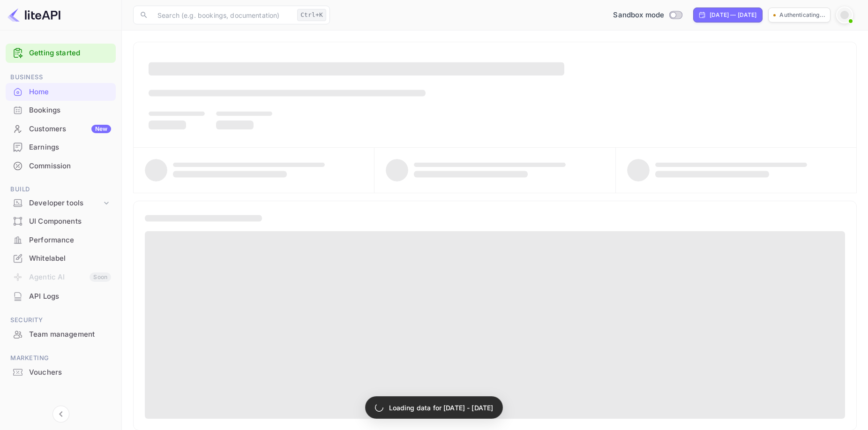 Image resolution: width=868 pixels, height=430 pixels. I want to click on button: Collapse navigation, so click(61, 414).